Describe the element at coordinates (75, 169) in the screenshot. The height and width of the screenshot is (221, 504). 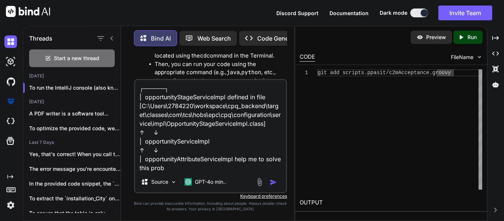
I see `p: The error message you're encountering, which indicates...` at that location.